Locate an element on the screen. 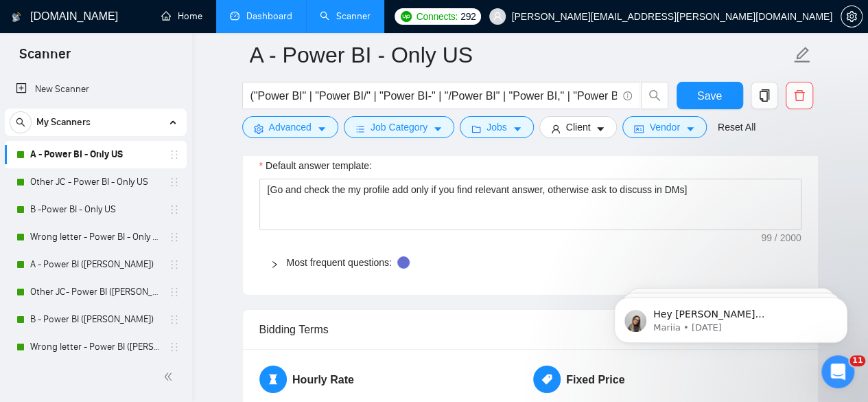 The width and height of the screenshot is (868, 402). a: A - Power BI - Only US is located at coordinates (96, 155).